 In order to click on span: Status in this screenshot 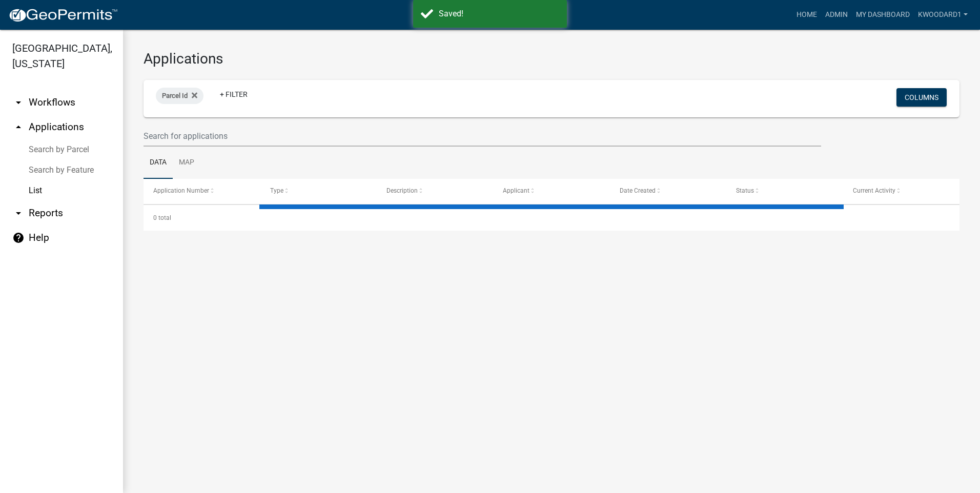, I will do `click(745, 191)`.